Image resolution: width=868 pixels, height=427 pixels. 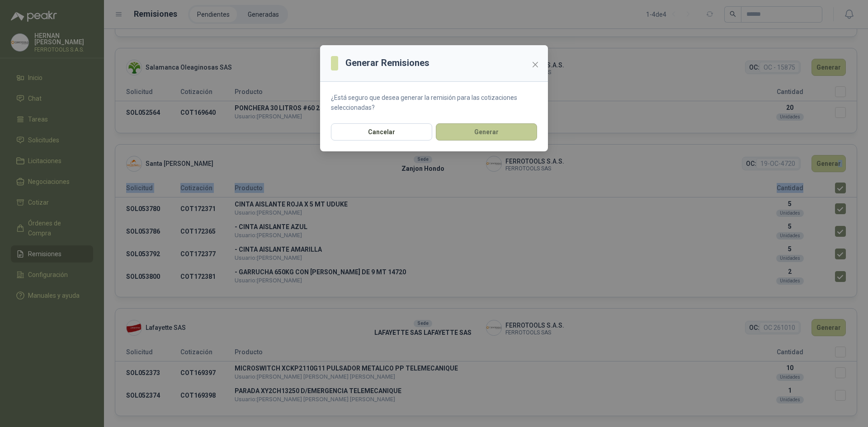 I want to click on p: ¿Está seguro que desea generar la remisión para las cotizaciones seleccionadas?, so click(x=434, y=103).